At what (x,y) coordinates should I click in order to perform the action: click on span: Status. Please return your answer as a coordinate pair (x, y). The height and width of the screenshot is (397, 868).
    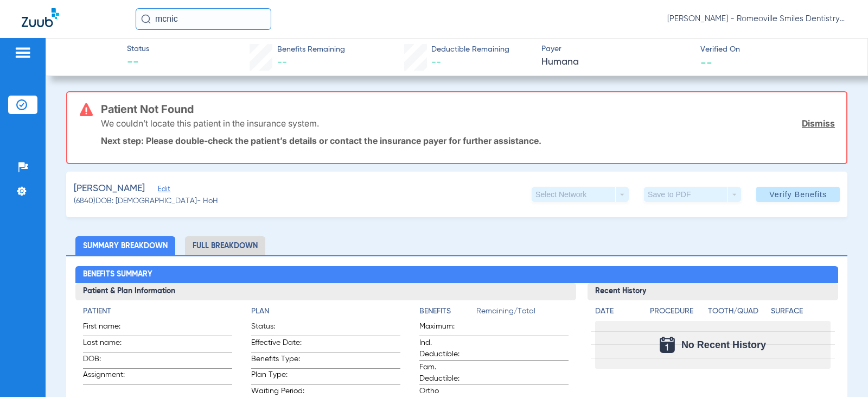
    Looking at the image, I should click on (138, 49).